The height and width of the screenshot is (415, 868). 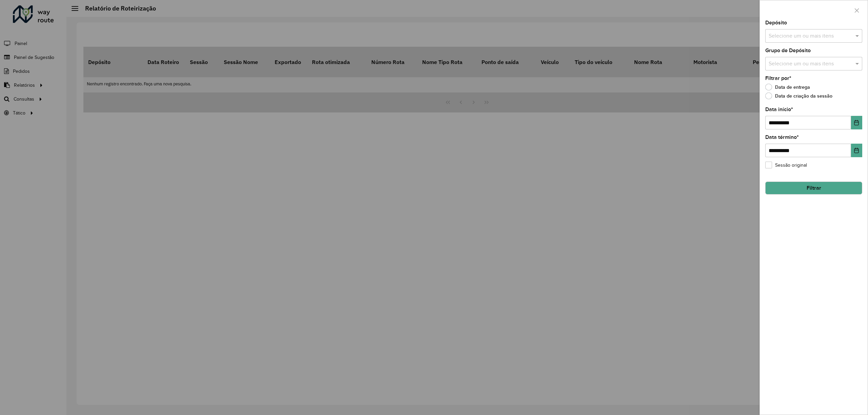 What do you see at coordinates (788, 51) in the screenshot?
I see `label: Grupo de Depósito` at bounding box center [788, 51].